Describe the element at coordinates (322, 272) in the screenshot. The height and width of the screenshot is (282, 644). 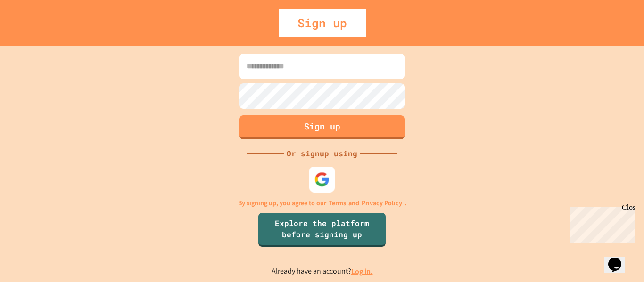
I see `p: Already have an account?` at that location.